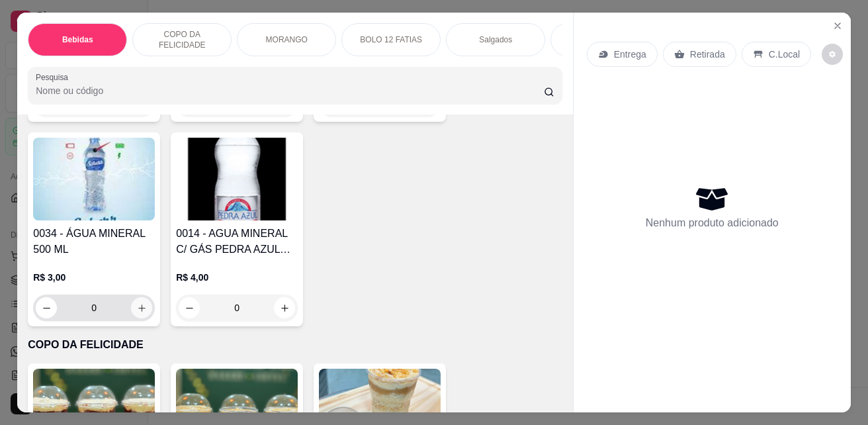  What do you see at coordinates (237, 278) in the screenshot?
I see `p: R$ 4,00` at bounding box center [237, 278].